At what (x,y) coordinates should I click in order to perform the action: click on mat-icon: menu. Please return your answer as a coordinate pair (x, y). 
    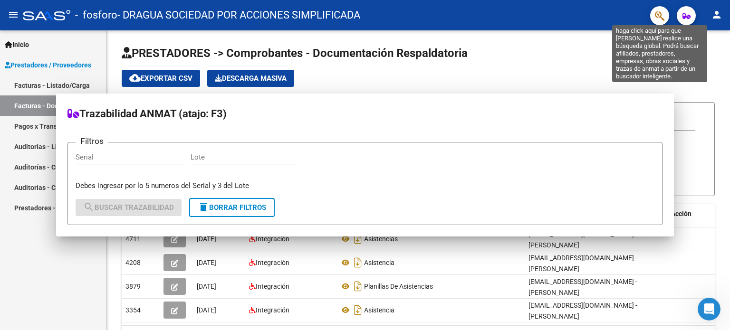
    Looking at the image, I should click on (13, 15).